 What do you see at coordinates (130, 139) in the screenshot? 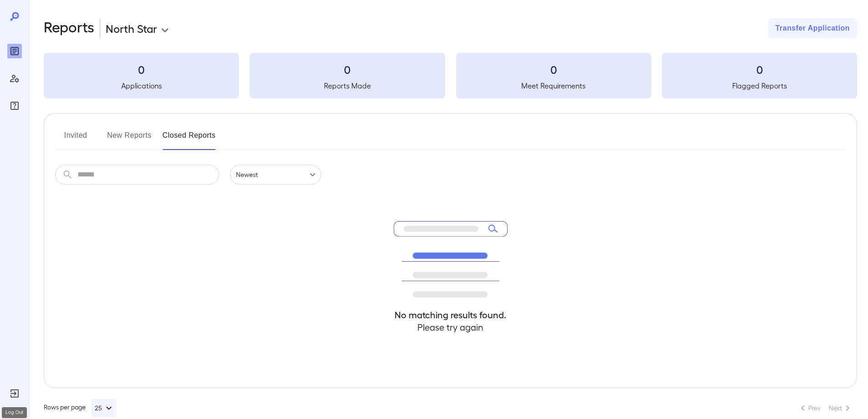
I see `button: New Reports` at bounding box center [130, 139].